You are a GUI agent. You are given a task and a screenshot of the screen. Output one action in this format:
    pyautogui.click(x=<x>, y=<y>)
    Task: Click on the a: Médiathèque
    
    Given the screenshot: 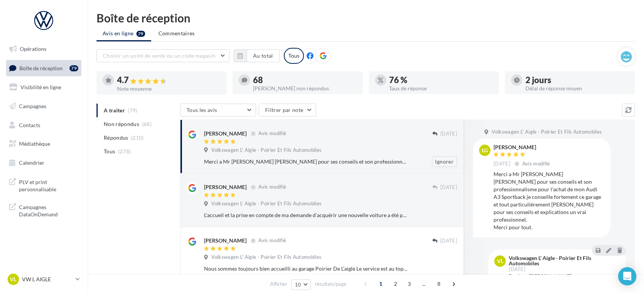 What is the action you would take?
    pyautogui.click(x=43, y=144)
    